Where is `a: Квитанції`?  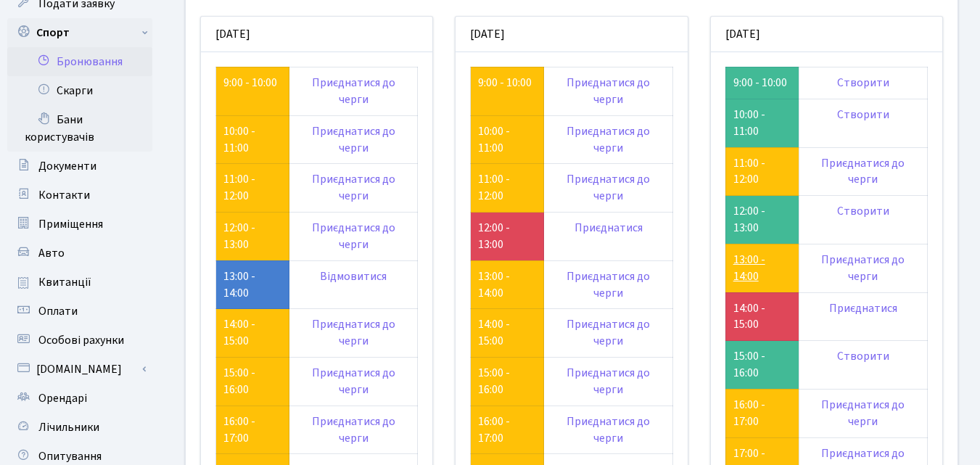 a: Квитанції is located at coordinates (80, 282).